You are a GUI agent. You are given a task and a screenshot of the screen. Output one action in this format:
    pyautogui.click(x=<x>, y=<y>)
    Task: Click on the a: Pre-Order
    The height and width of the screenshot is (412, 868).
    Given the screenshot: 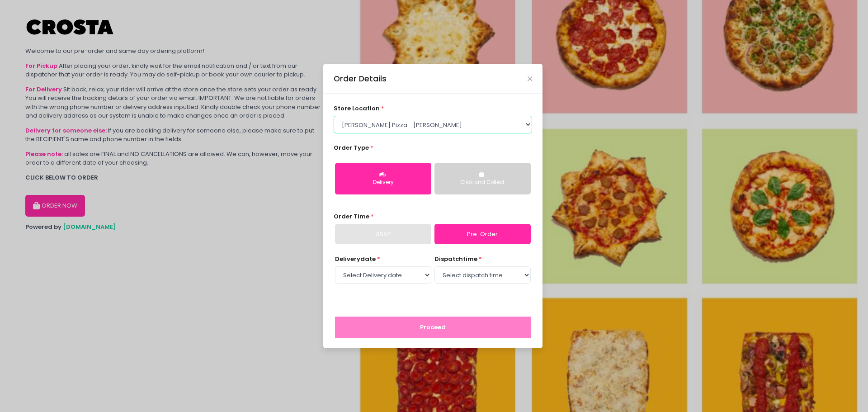 What is the action you would take?
    pyautogui.click(x=482, y=234)
    